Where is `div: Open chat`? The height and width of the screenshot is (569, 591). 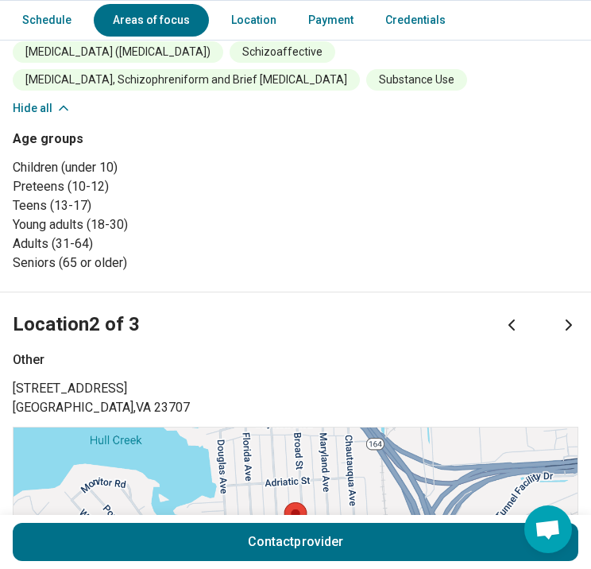 div: Open chat is located at coordinates (548, 529).